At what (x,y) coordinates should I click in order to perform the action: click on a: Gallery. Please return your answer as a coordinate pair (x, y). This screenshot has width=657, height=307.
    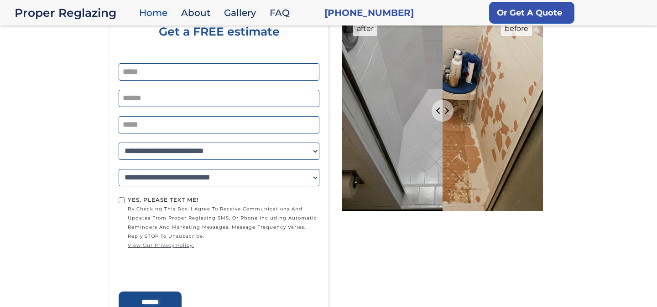
    Looking at the image, I should click on (242, 13).